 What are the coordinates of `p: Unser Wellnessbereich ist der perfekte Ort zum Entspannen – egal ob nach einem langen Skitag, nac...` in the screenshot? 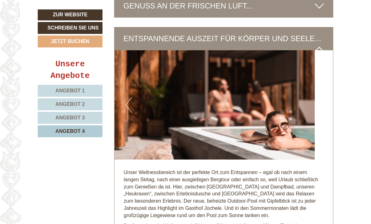 It's located at (224, 195).